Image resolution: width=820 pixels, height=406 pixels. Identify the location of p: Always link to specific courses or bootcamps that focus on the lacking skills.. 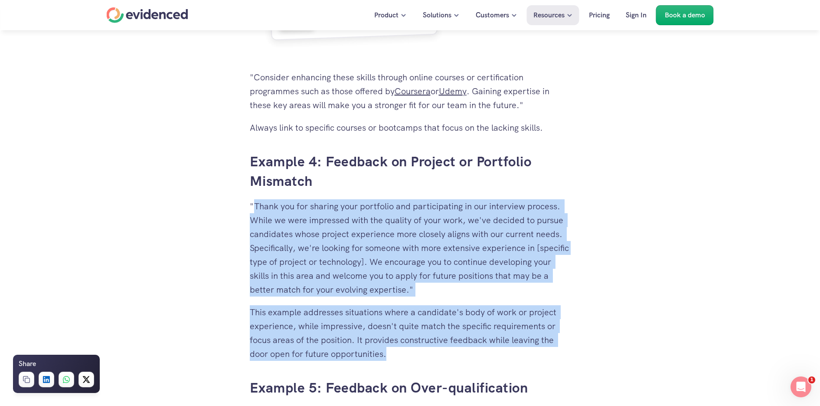
(410, 128).